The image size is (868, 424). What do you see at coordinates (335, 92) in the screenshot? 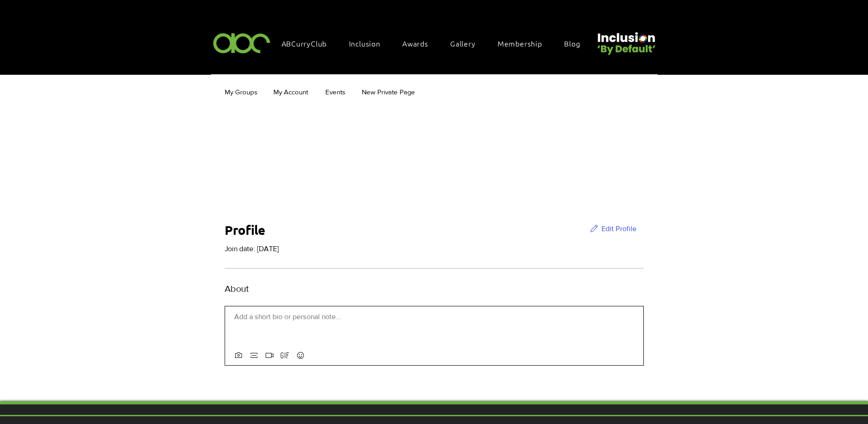
I see `p: Events` at bounding box center [335, 92].